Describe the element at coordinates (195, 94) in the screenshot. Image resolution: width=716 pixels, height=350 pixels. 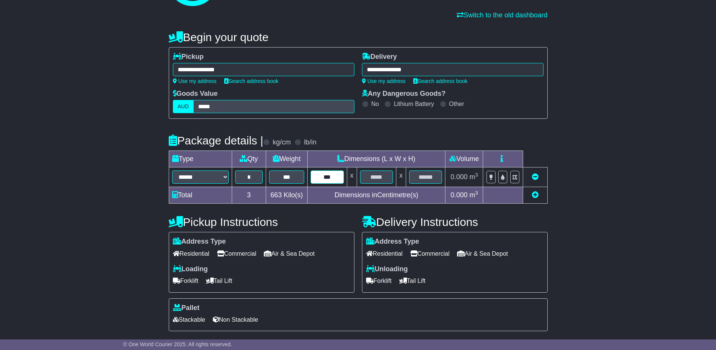
I see `label: Goods Value` at that location.